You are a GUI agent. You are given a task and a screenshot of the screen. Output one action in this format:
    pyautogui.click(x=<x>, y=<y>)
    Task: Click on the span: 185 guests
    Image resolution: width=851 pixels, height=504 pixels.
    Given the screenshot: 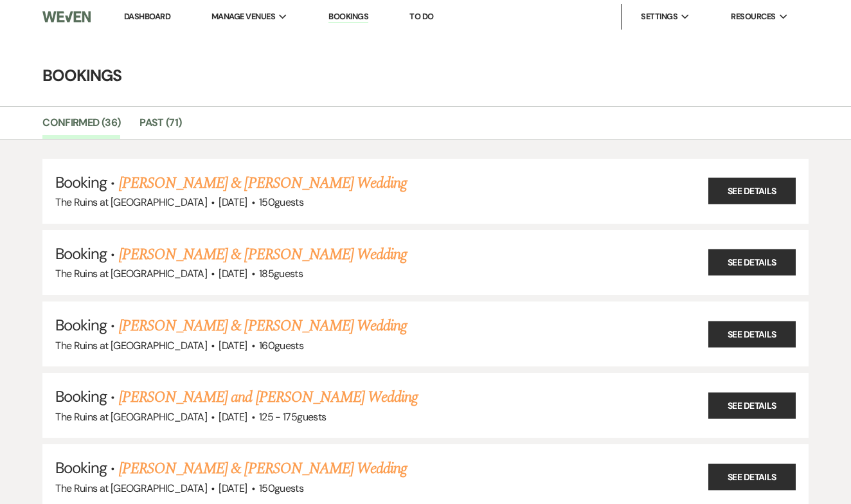 What is the action you would take?
    pyautogui.click(x=280, y=274)
    